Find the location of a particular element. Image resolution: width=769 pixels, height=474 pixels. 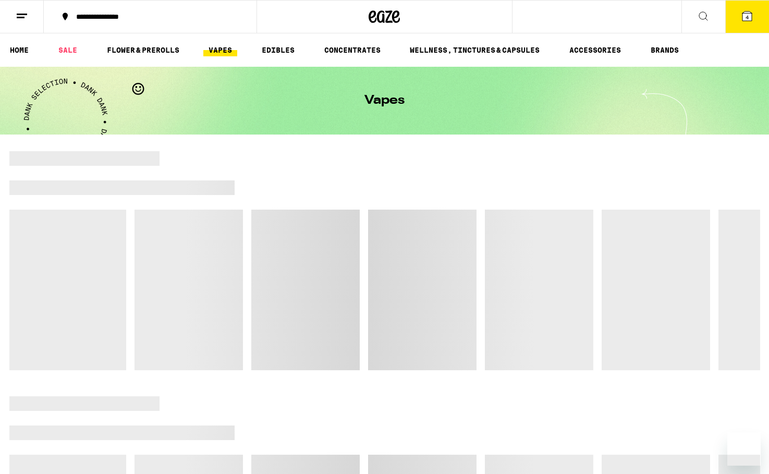

a: HOME is located at coordinates (19, 50).